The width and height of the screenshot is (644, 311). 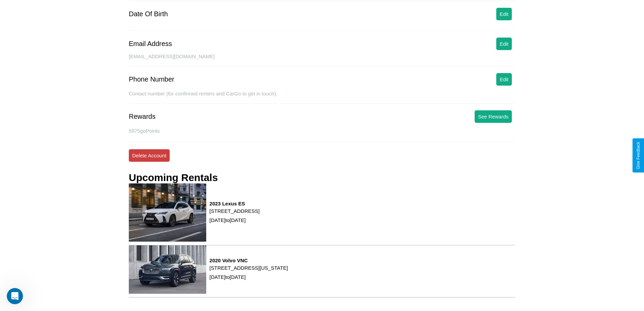 What do you see at coordinates (142, 116) in the screenshot?
I see `div: Rewards` at bounding box center [142, 116].